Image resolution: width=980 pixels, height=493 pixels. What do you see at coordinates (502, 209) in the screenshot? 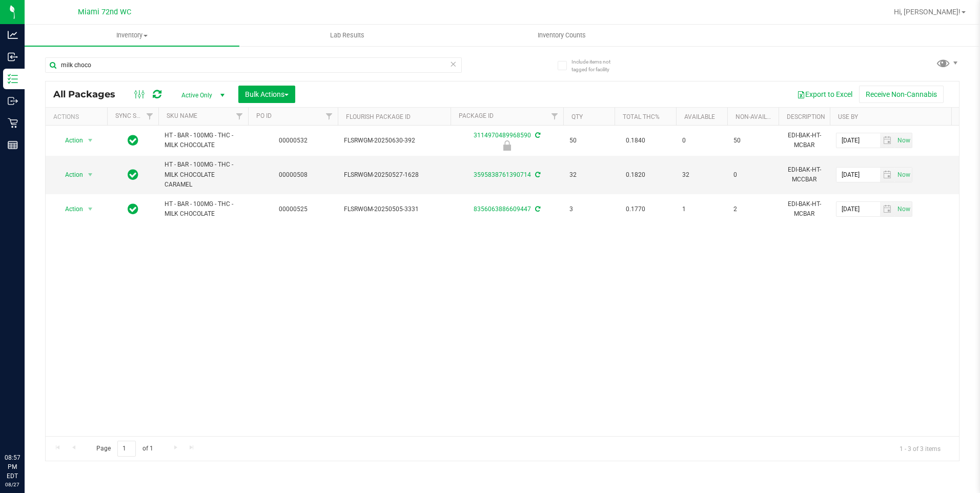
I see `a: 8356063886609447` at bounding box center [502, 209].